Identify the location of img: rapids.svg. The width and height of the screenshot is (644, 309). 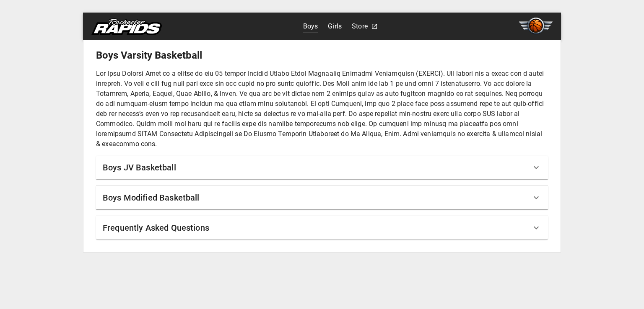
(127, 27).